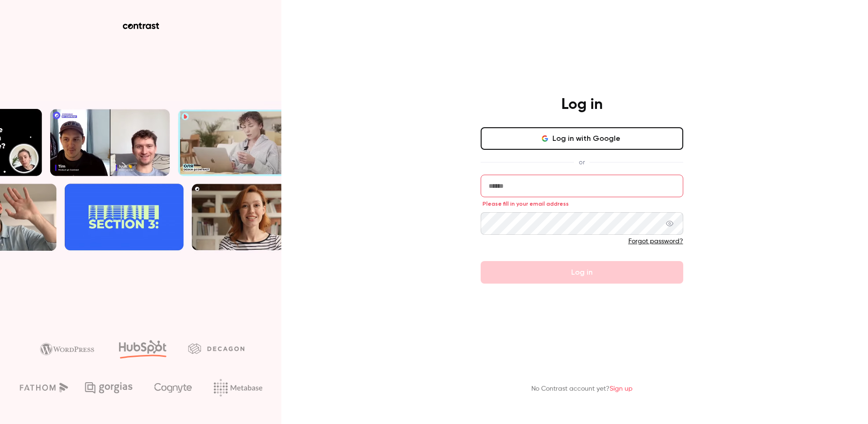 This screenshot has width=868, height=424. What do you see at coordinates (582, 389) in the screenshot?
I see `p: No Contrast account yet?` at bounding box center [582, 389].